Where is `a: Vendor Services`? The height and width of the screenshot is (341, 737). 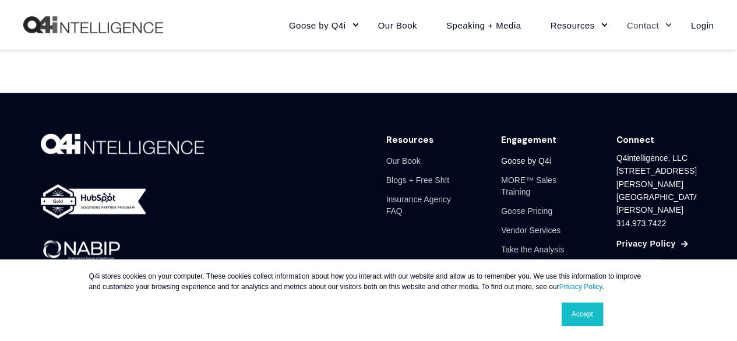 a: Vendor Services is located at coordinates (531, 229).